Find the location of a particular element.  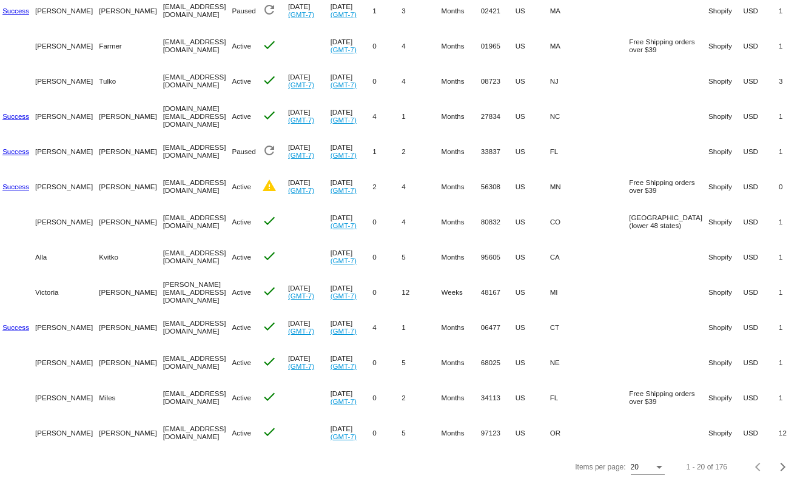

mat-cell: 33837 is located at coordinates (498, 151).